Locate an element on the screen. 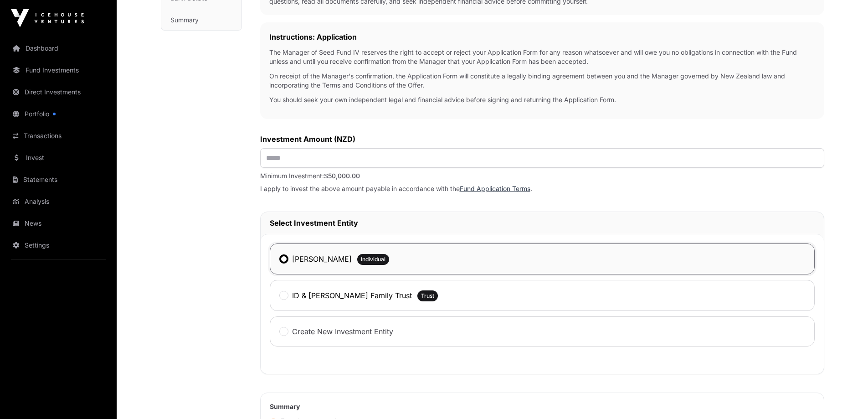  p: The Manager of Seed Fund IV reserves the right to accept or reject your Application Form for any ... is located at coordinates (542, 57).